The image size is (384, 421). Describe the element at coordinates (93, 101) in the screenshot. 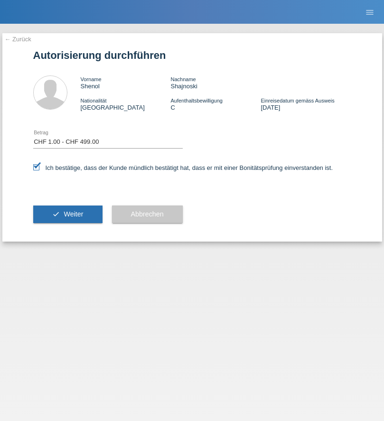

I see `span: Nationalität` at that location.